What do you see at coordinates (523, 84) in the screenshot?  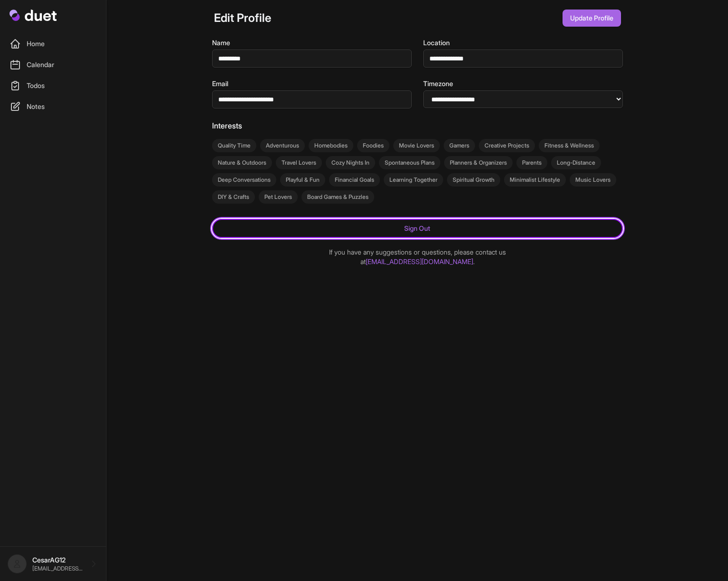 I see `label: Timezone` at bounding box center [523, 84].